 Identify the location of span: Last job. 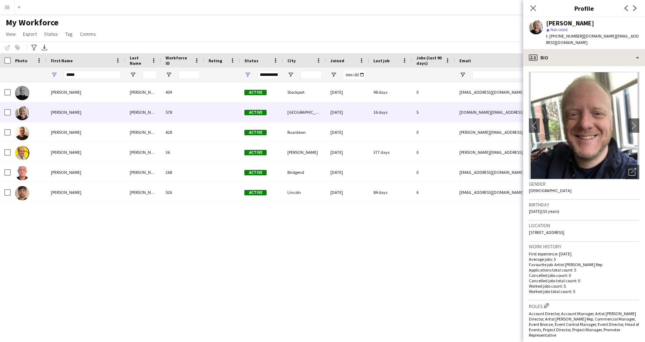
(381, 61).